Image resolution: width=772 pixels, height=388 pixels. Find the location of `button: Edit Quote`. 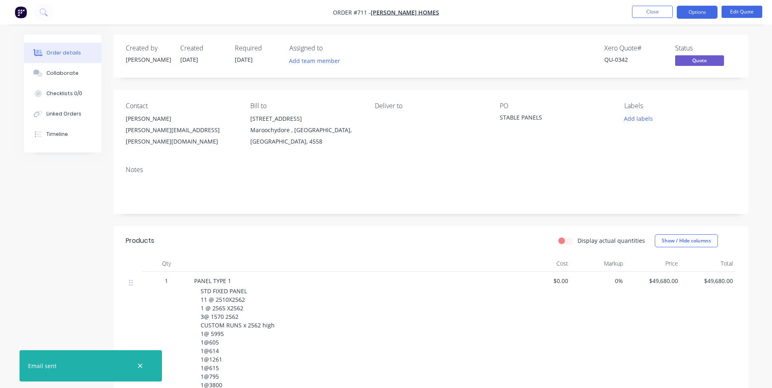

button: Edit Quote is located at coordinates (742, 12).